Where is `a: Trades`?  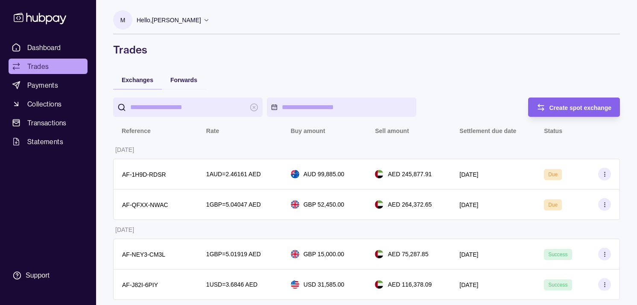
a: Trades is located at coordinates (48, 66).